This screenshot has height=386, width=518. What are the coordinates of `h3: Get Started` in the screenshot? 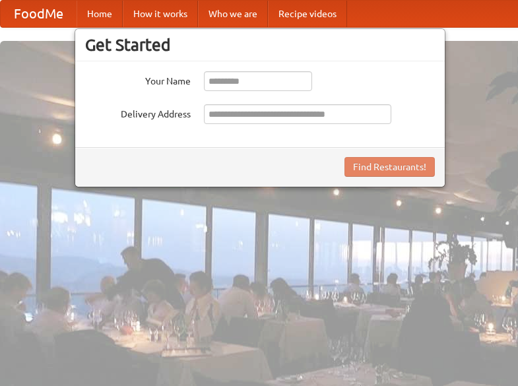 It's located at (260, 45).